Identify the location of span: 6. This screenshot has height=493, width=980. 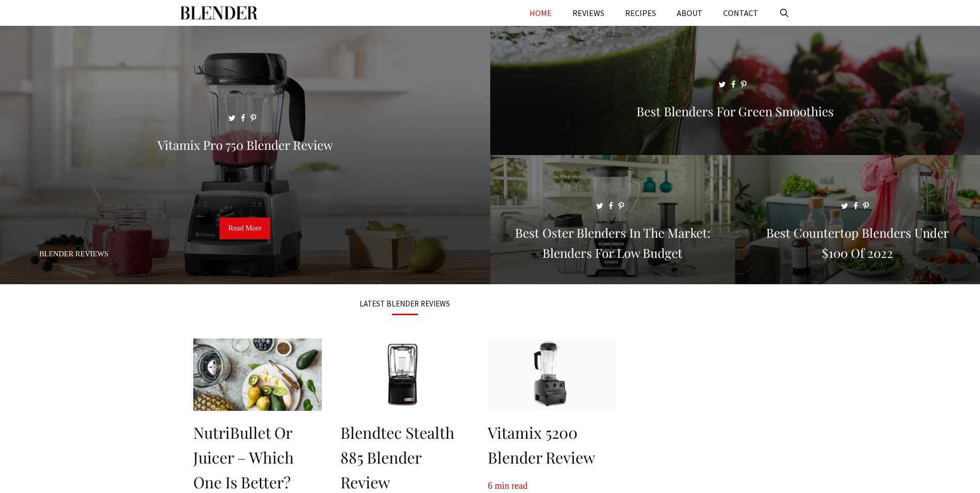
(490, 486).